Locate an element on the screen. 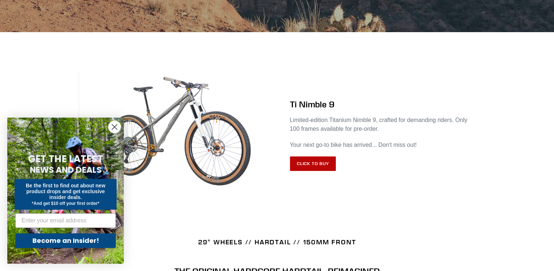 This screenshot has height=271, width=554. a: Click to Buy: TI NIMBLE 9 is located at coordinates (313, 163).